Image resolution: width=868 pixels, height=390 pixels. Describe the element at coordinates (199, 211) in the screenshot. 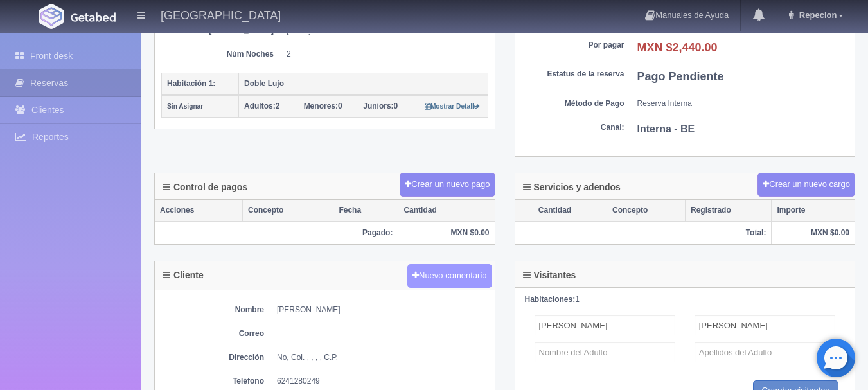

I see `th: Acciones` at that location.